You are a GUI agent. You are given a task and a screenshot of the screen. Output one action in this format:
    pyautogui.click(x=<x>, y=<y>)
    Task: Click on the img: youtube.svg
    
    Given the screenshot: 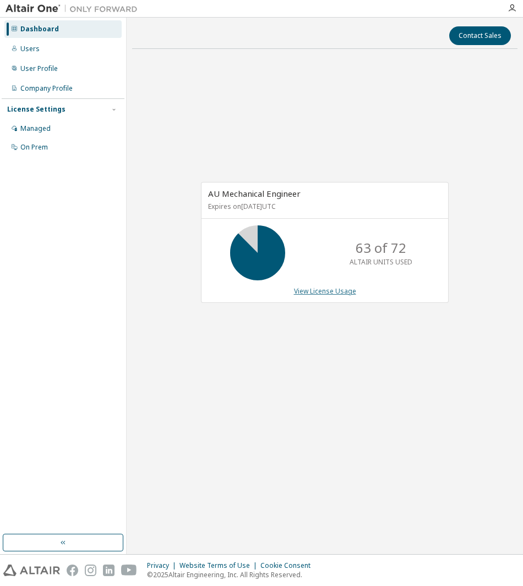 What is the action you would take?
    pyautogui.click(x=129, y=570)
    